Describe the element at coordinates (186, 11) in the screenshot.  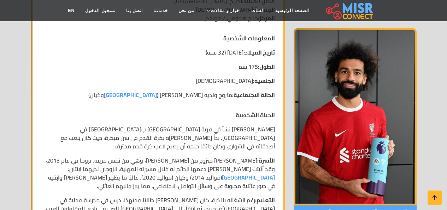
I see `a: من نحن` at that location.